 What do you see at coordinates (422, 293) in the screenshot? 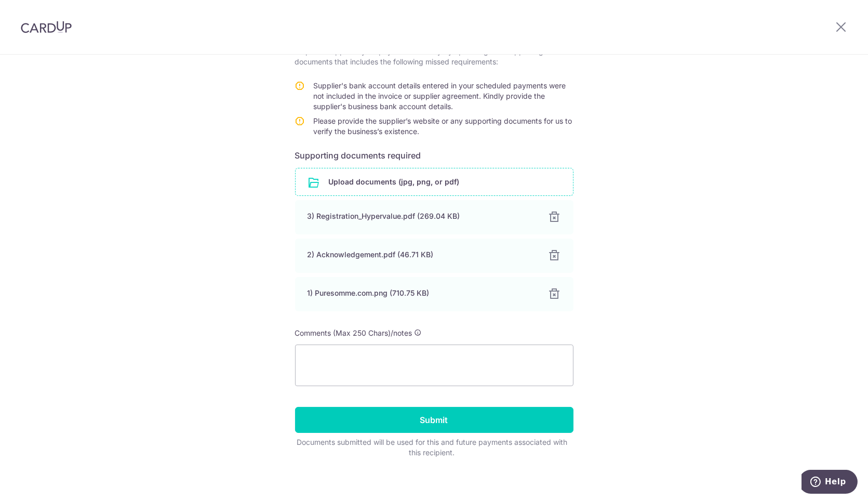
I see `div: 1) Puresomme.com.png (710.75 KB)` at bounding box center [422, 293].